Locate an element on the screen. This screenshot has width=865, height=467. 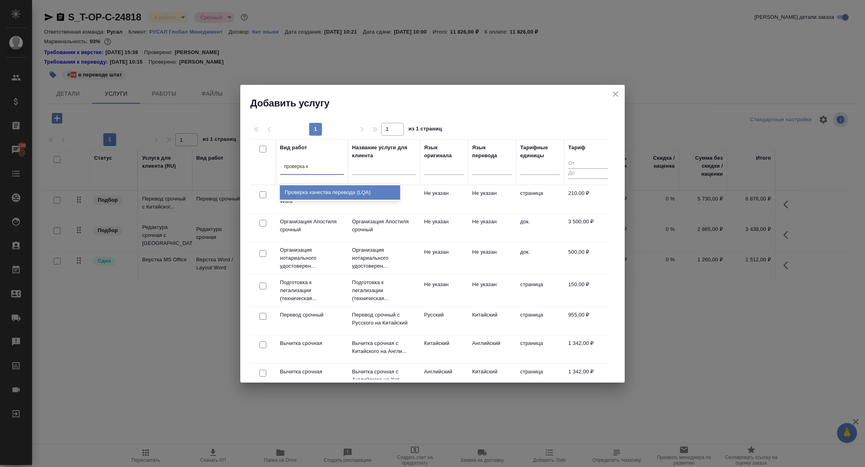
div: Название услуги для клиента is located at coordinates (384, 152).